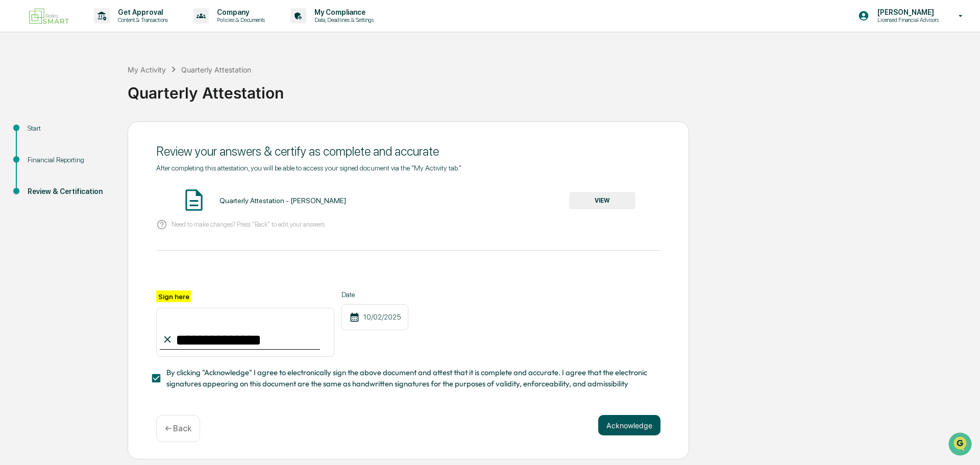  What do you see at coordinates (101, 83) in the screenshot?
I see `div: Start new chat` at bounding box center [101, 83].